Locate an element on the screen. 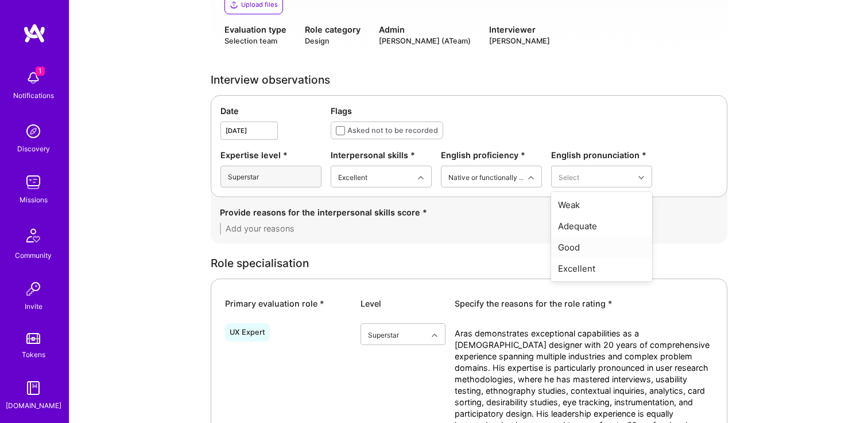 The image size is (868, 423). img: guide book is located at coordinates (33, 388).